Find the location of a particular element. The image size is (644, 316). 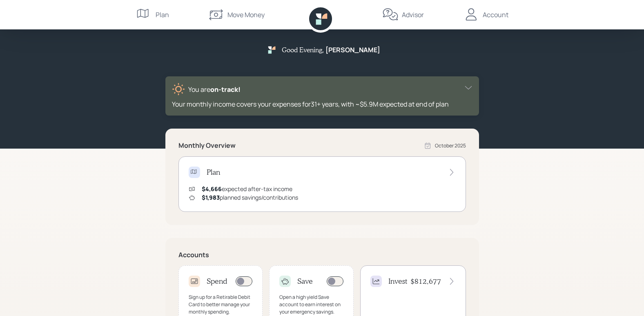

h4: Invest is located at coordinates (397, 281).